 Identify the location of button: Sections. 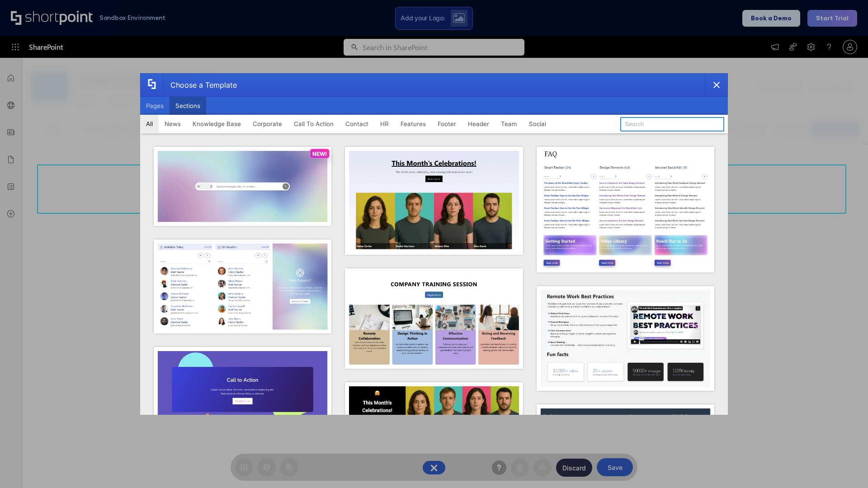
(188, 106).